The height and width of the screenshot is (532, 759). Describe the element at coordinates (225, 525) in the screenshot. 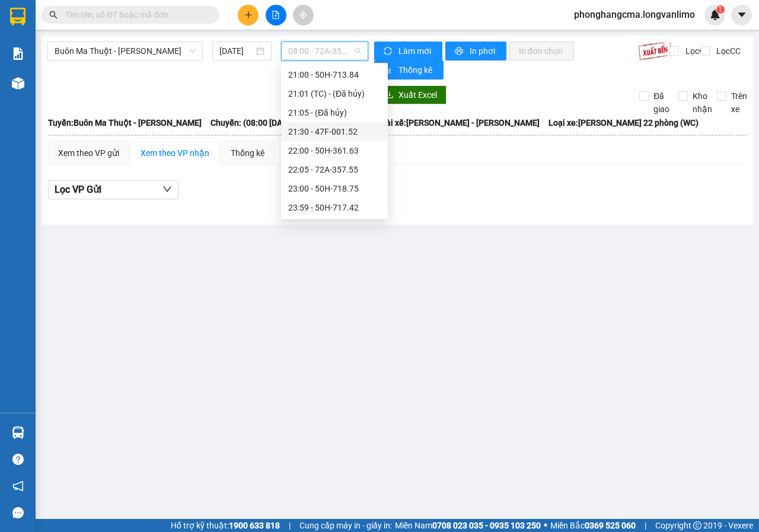

I see `span: Hỗ trợ kỹ thuật:` at that location.